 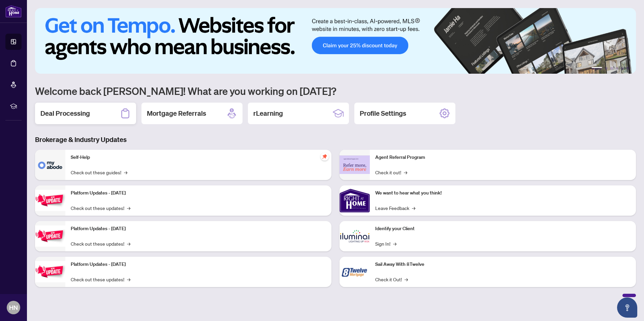 I want to click on button: 5, so click(x=622, y=68).